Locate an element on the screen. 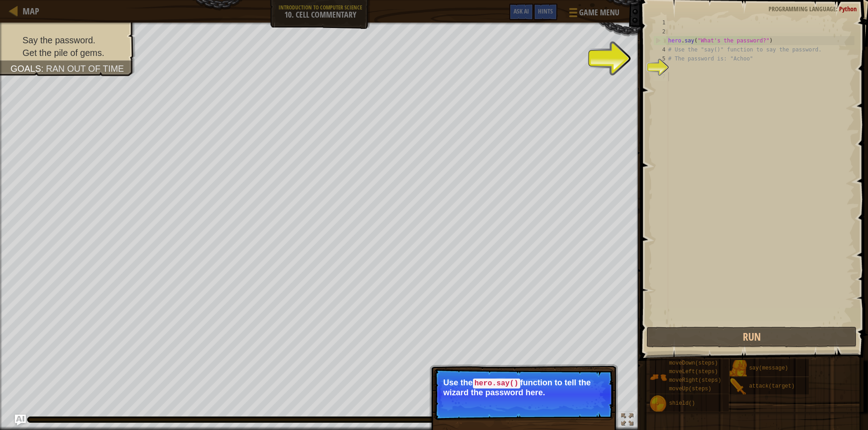 This screenshot has height=430, width=868. span: Game Menu is located at coordinates (599, 13).